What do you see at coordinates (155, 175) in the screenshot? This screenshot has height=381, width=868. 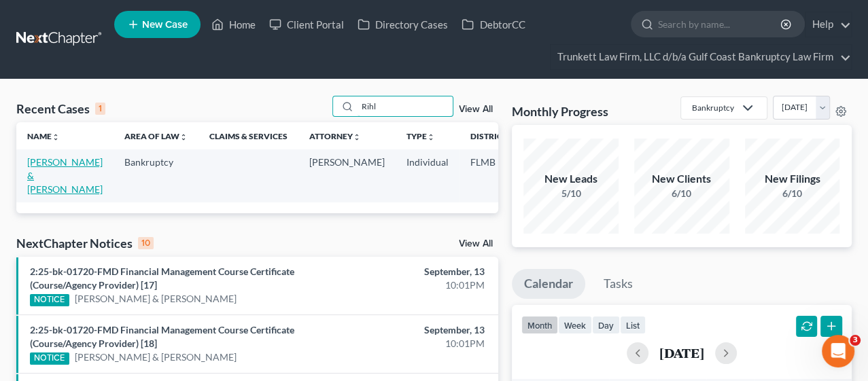 I see `td: Bankruptcy` at bounding box center [155, 175].